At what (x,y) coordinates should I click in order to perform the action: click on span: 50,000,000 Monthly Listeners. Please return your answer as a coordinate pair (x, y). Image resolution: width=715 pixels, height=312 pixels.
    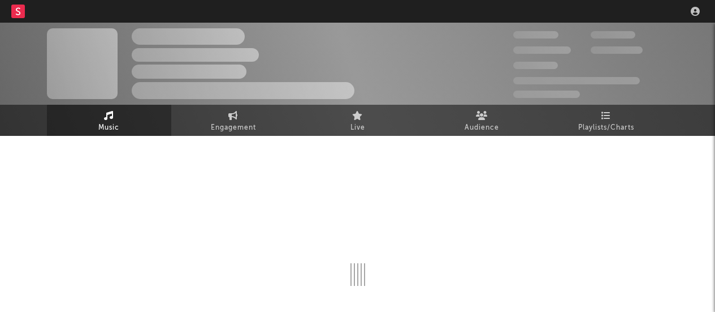
    Looking at the image, I should click on (577, 80).